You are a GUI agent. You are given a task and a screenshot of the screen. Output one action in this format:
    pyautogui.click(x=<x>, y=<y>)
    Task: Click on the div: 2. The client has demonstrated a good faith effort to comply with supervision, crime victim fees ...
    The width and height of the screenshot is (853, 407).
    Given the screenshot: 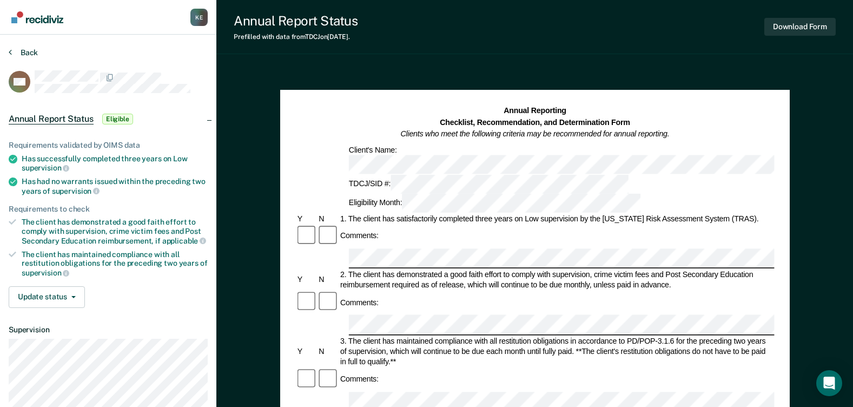 What is the action you would take?
    pyautogui.click(x=557, y=280)
    